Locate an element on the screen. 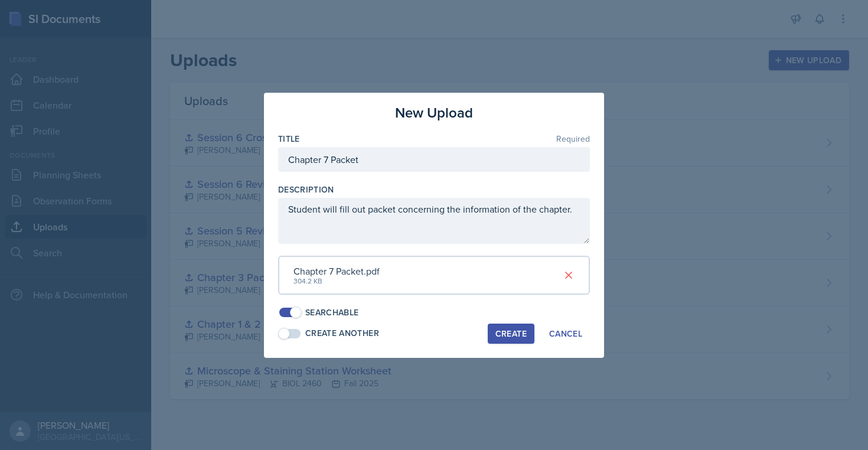 The width and height of the screenshot is (868, 450). button: Cancel is located at coordinates (565, 334).